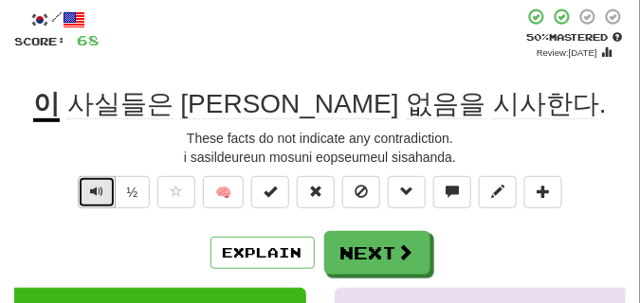  What do you see at coordinates (543, 193) in the screenshot?
I see `button: Add to collection (alt+a)` at bounding box center [543, 193].